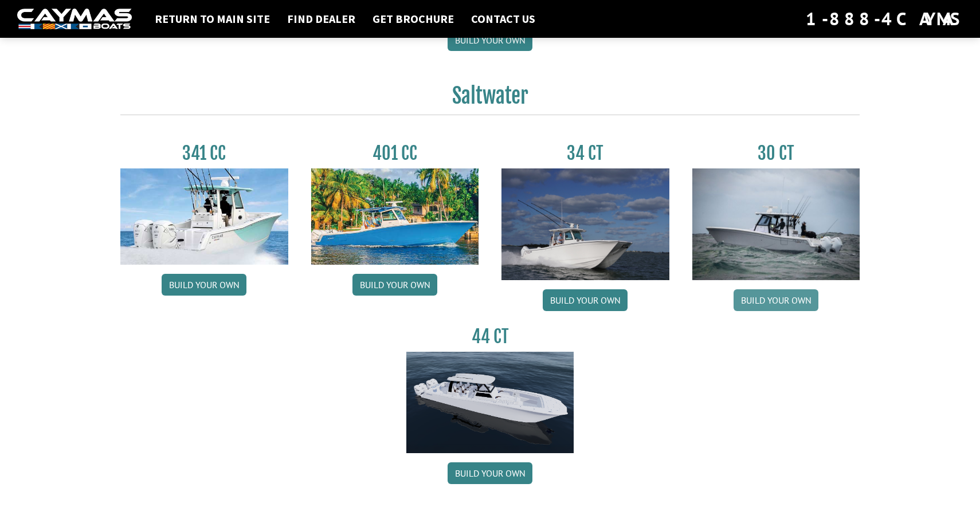  I want to click on div: 1-888-4CAYMAS, so click(885, 19).